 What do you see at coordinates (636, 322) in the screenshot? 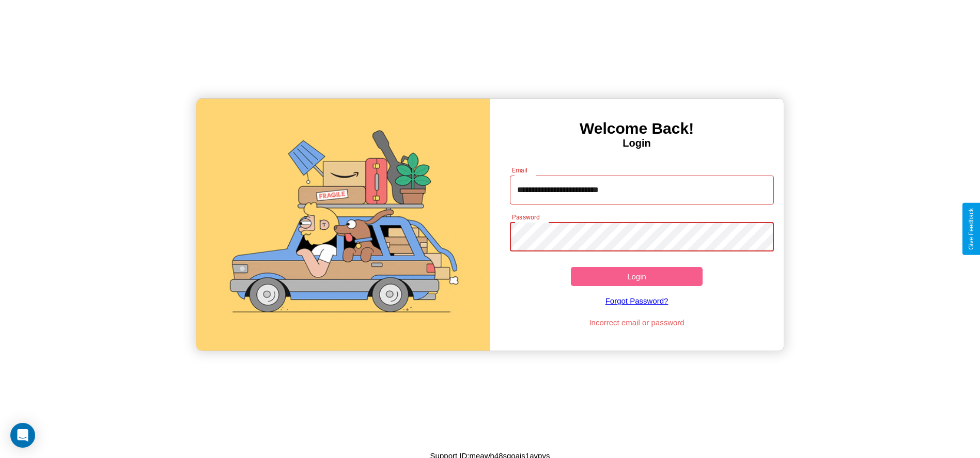
I see `p: Incorrect email or password` at bounding box center [636, 322].